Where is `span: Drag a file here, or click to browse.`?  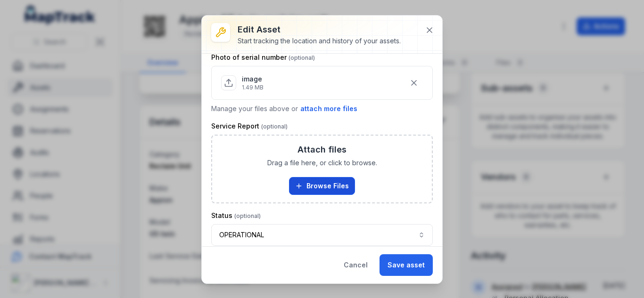
span: Drag a file here, or click to browse. is located at coordinates (322, 163).